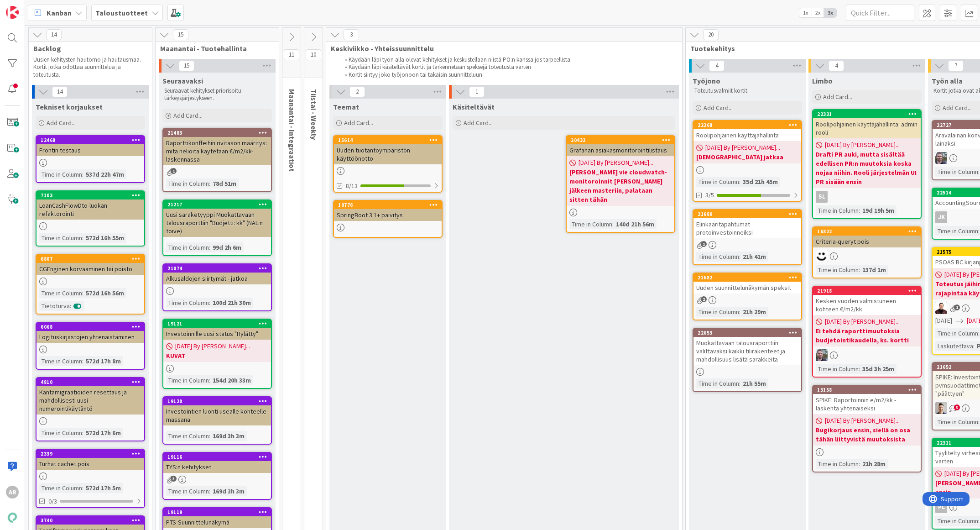 This screenshot has width=980, height=530. Describe the element at coordinates (707, 81) in the screenshot. I see `span: Työjono` at that location.